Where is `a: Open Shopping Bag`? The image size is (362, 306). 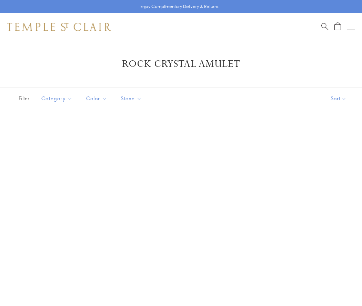
a: Open Shopping Bag is located at coordinates (337, 27).